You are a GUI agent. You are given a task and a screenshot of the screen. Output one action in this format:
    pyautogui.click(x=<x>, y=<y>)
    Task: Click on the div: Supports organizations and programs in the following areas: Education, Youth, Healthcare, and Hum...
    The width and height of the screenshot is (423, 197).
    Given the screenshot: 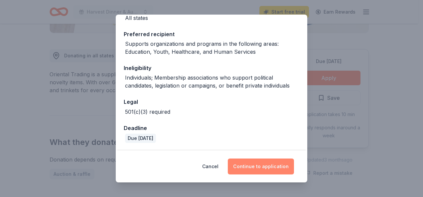 What is the action you would take?
    pyautogui.click(x=212, y=48)
    